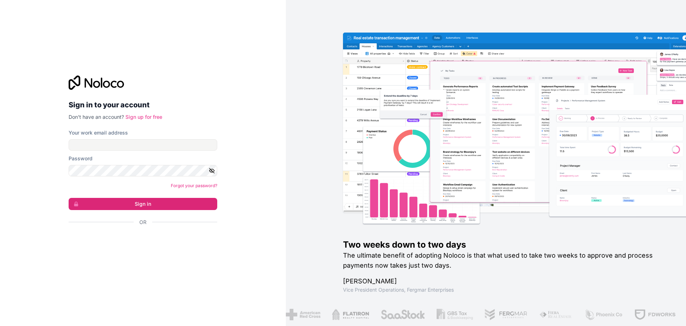 The image size is (686, 326). Describe the element at coordinates (143, 222) in the screenshot. I see `span: Or` at that location.